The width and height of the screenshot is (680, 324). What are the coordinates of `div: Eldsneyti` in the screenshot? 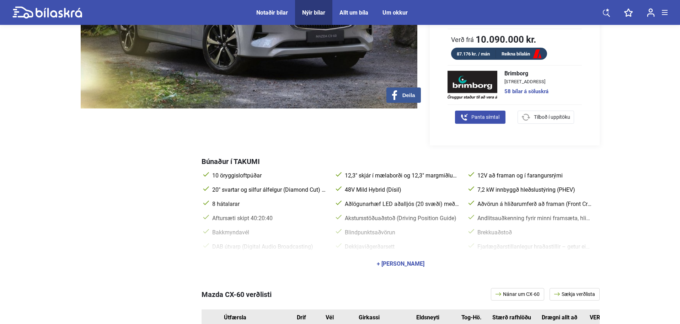 It's located at (427, 317).